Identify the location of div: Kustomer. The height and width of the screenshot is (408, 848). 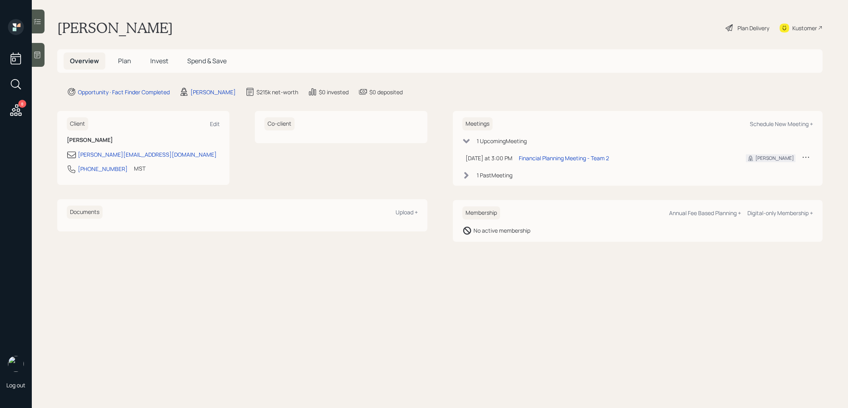
(804, 28).